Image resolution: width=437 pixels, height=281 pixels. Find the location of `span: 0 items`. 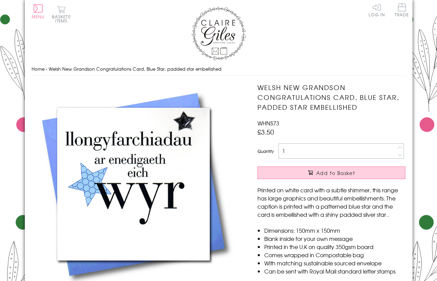

span: 0 items is located at coordinates (63, 19).